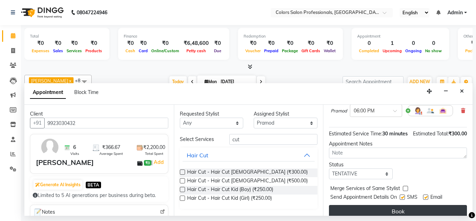 The image size is (476, 221). I want to click on span: Hair Cut - Hair Cut Kid (Boy) (₹250.00), so click(230, 190).